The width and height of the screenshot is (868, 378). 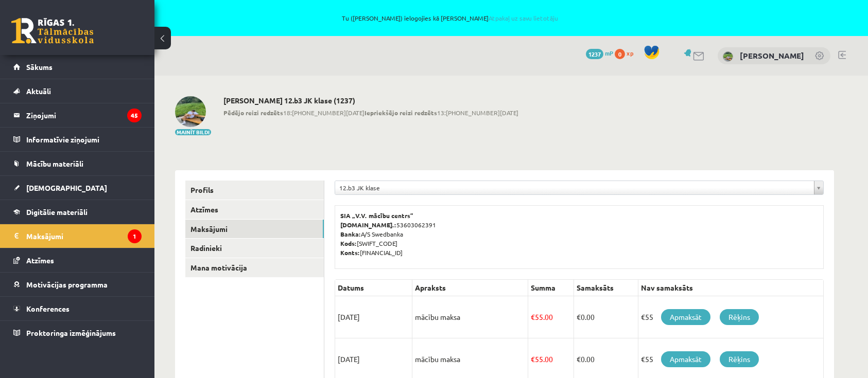 I want to click on span: Proktoringa izmēģinājums, so click(x=71, y=333).